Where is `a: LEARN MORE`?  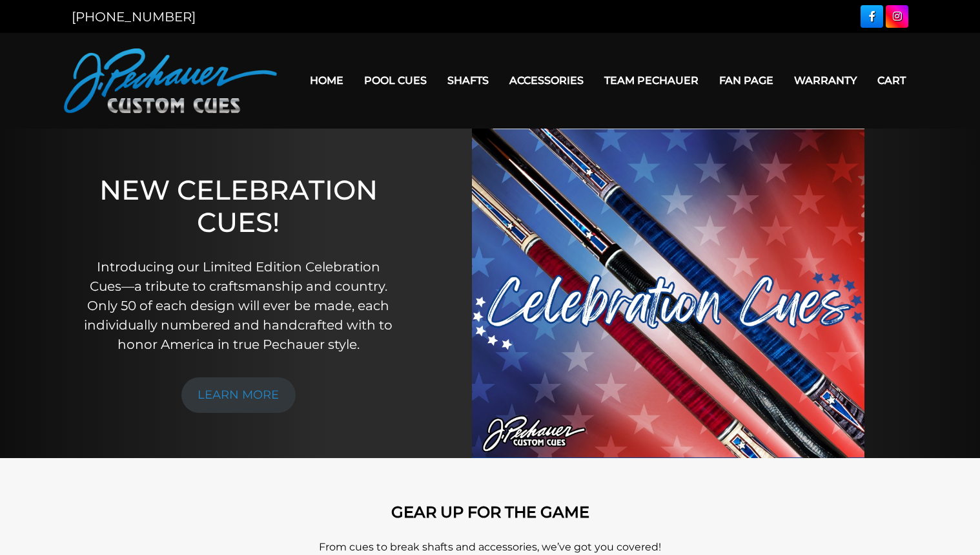
a: LEARN MORE is located at coordinates (239, 394).